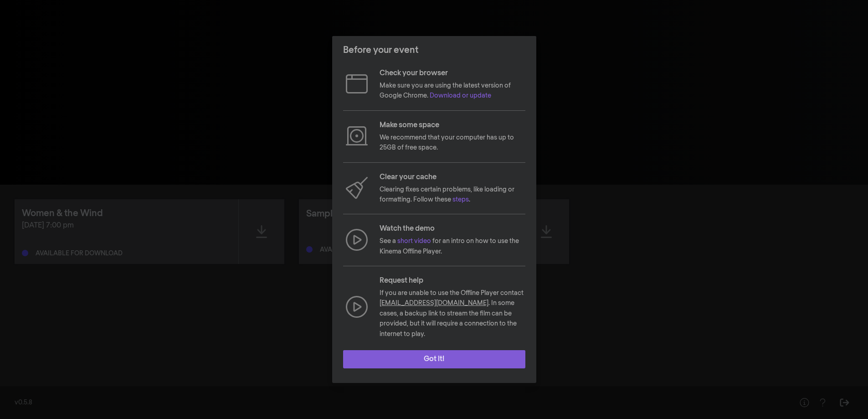 This screenshot has height=419, width=868. I want to click on p: Make sure you are using the latest version of Google Chrome., so click(452, 90).